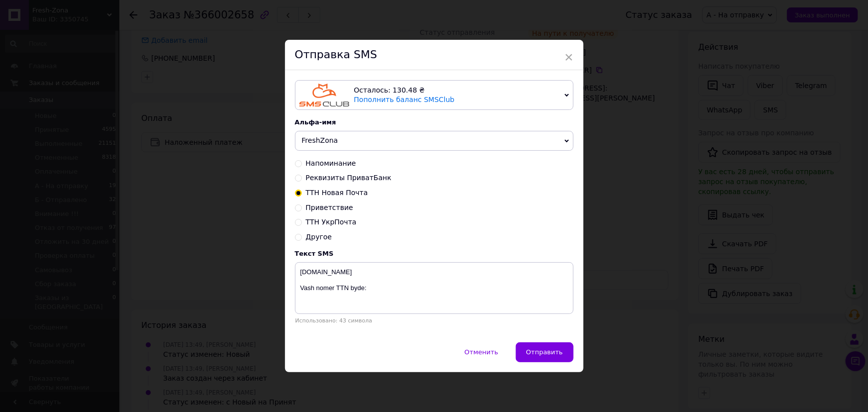  Describe the element at coordinates (320, 141) in the screenshot. I see `span: FreshZona` at that location.